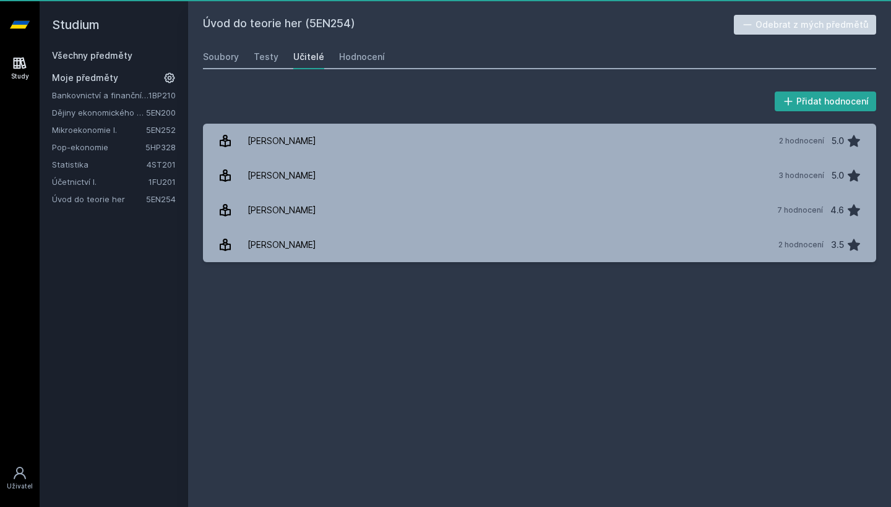  What do you see at coordinates (362, 57) in the screenshot?
I see `a: Hodnocení` at bounding box center [362, 57].